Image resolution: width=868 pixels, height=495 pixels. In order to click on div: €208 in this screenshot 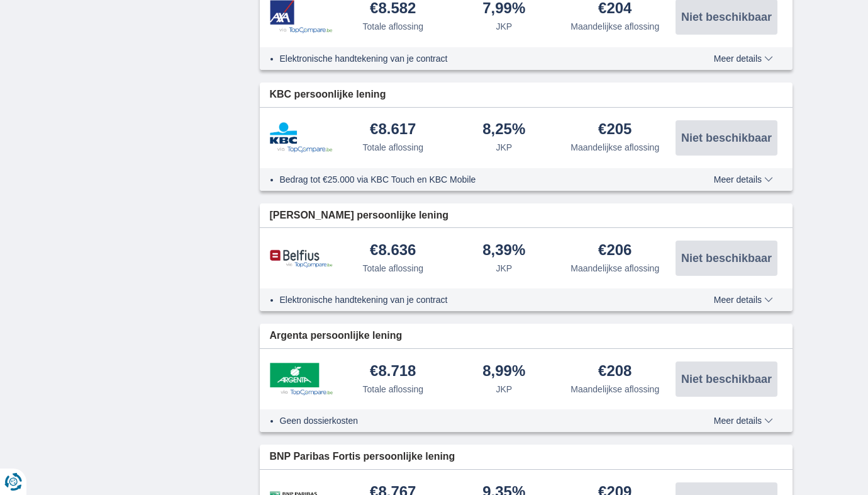, I will do `click(614, 371)`.